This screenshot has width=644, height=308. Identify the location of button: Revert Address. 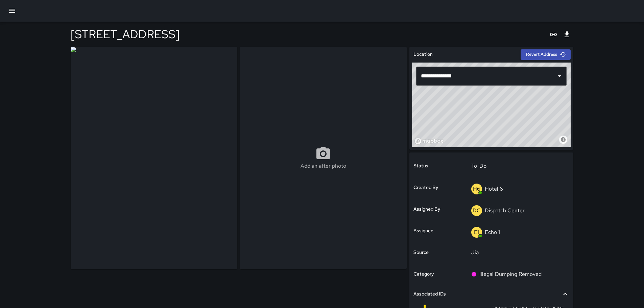
(545, 55).